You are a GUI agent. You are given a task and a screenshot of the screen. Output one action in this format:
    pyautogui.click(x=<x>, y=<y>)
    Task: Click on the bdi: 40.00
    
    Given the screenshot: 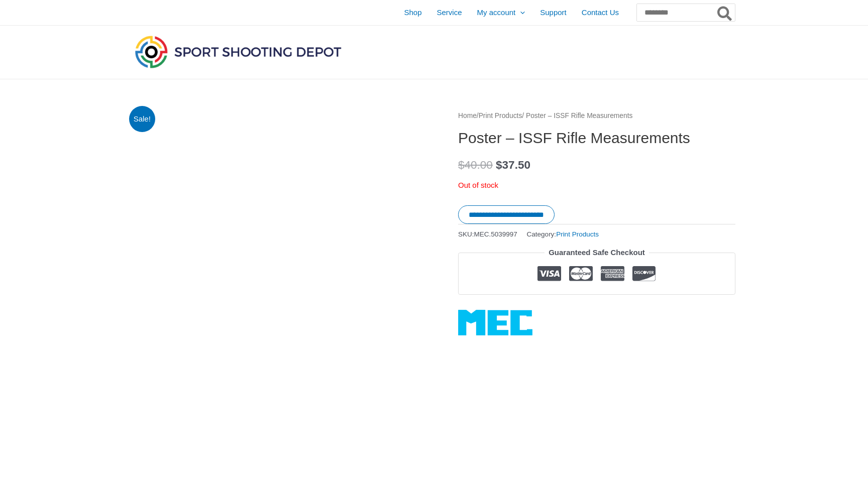 What is the action you would take?
    pyautogui.click(x=475, y=165)
    